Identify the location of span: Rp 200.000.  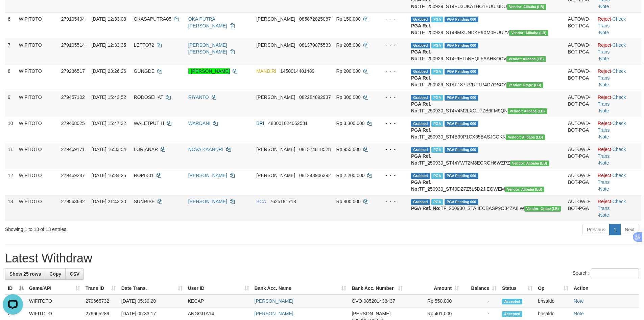
(348, 71).